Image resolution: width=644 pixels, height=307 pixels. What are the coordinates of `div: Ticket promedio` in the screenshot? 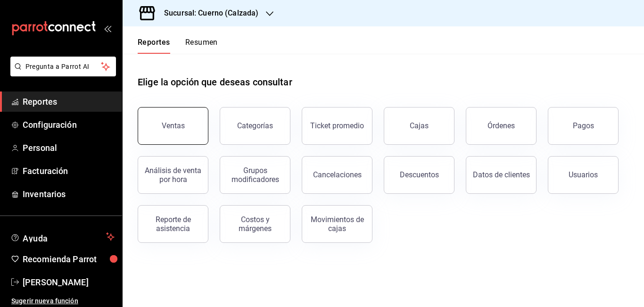 It's located at (337, 125).